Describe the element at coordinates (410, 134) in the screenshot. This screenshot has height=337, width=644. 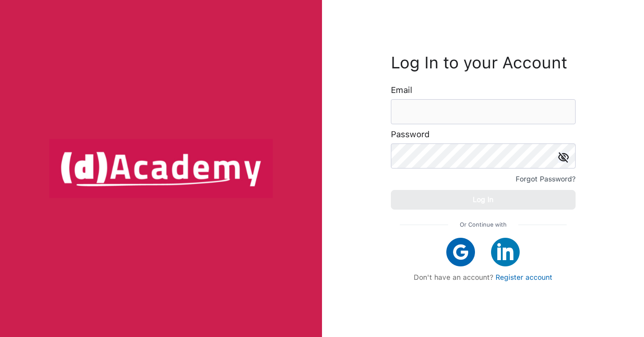
I see `label: Password` at that location.